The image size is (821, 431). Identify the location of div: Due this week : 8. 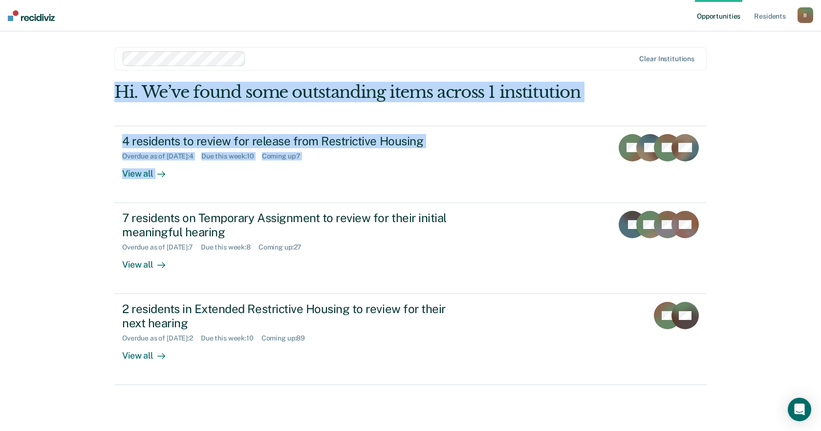
(230, 247).